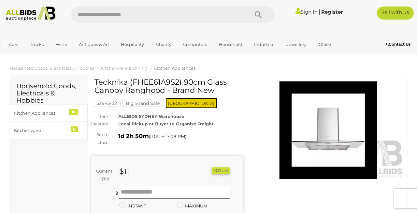 This screenshot has height=213, width=417. What do you see at coordinates (192, 206) in the screenshot?
I see `label: MAXIMUM` at bounding box center [192, 206].